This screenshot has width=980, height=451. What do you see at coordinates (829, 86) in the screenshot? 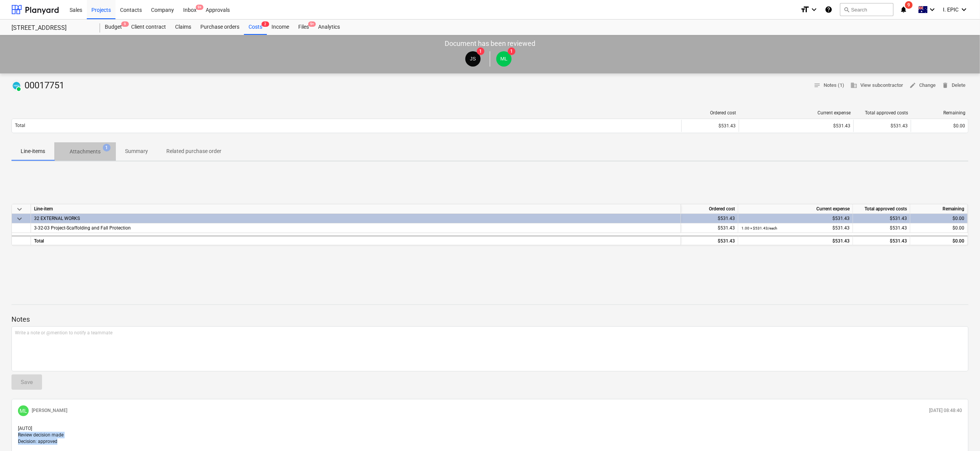
I see `span: Notes (1)` at bounding box center [829, 86].